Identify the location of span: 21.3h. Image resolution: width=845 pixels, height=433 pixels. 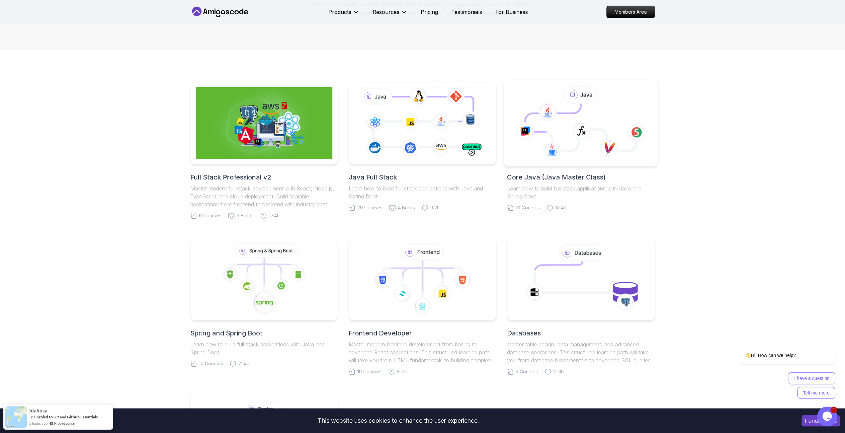
(558, 372).